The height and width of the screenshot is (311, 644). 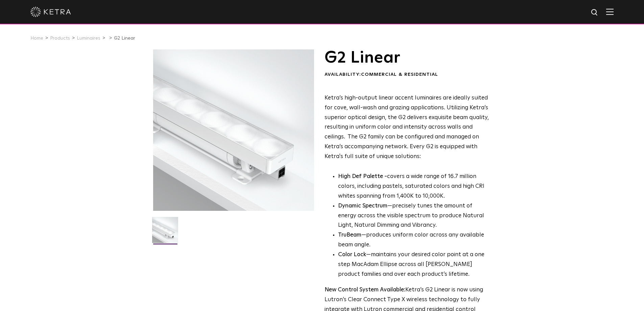 I want to click on strong: Dynamic Spectrum, so click(x=363, y=206).